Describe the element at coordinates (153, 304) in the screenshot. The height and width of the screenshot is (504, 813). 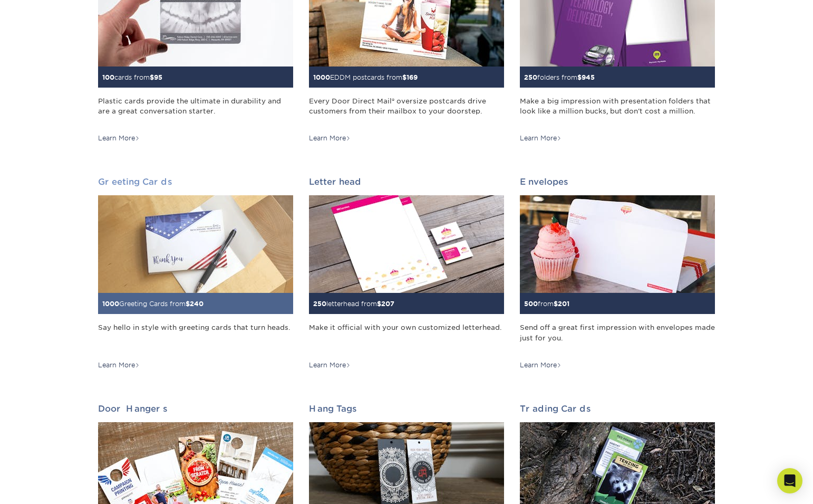
I see `small: Greeting Cards from` at that location.